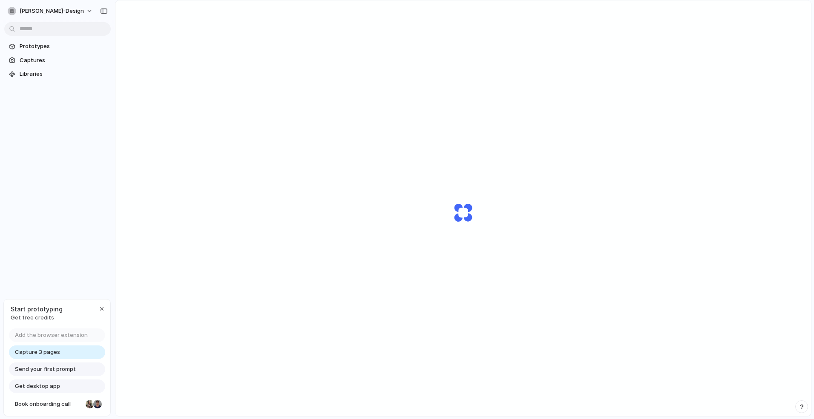 This screenshot has width=814, height=419. What do you see at coordinates (57, 405) in the screenshot?
I see `a: Book onboarding call` at bounding box center [57, 405].